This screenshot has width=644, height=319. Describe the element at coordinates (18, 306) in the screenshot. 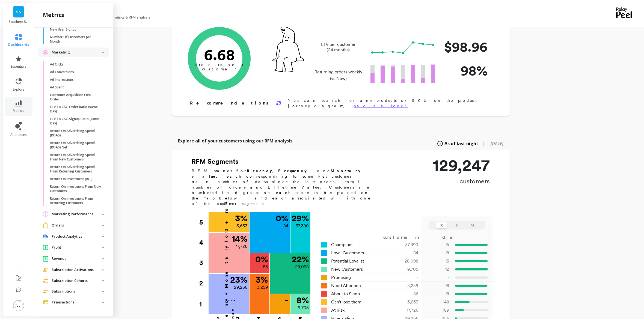

I see `img: profile picture` at that location.